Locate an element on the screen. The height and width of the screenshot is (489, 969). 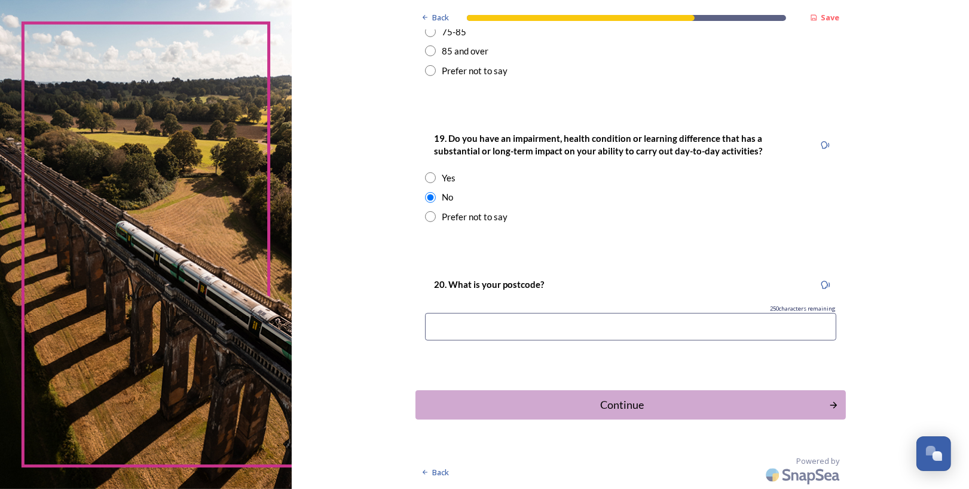
strong: 19. Do you have an impairment, health condition or learning difference that has a substantial or ... is located at coordinates (599, 144).